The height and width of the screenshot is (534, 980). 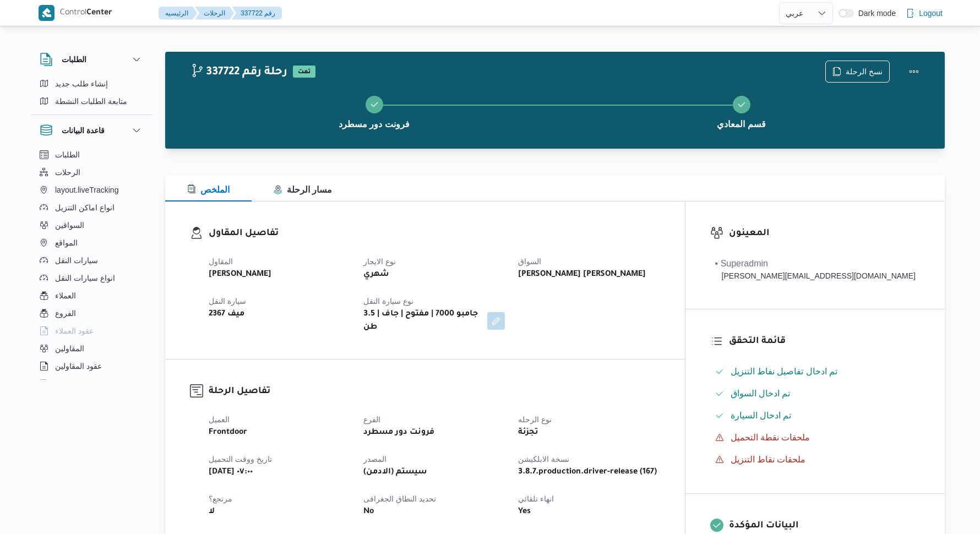 What do you see at coordinates (91, 190) in the screenshot?
I see `button: layout.liveTracking` at bounding box center [91, 190].